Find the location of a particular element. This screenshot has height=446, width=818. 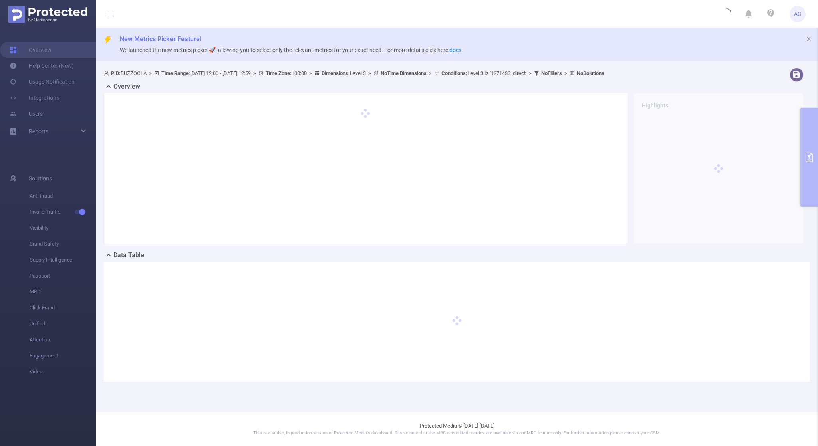

span: Level 3 is located at coordinates (343, 73).